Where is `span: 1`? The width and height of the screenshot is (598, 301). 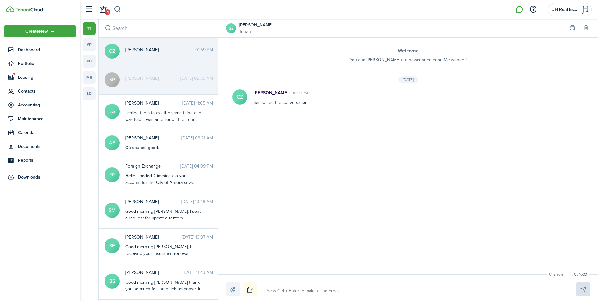
span: 1 is located at coordinates (108, 12).